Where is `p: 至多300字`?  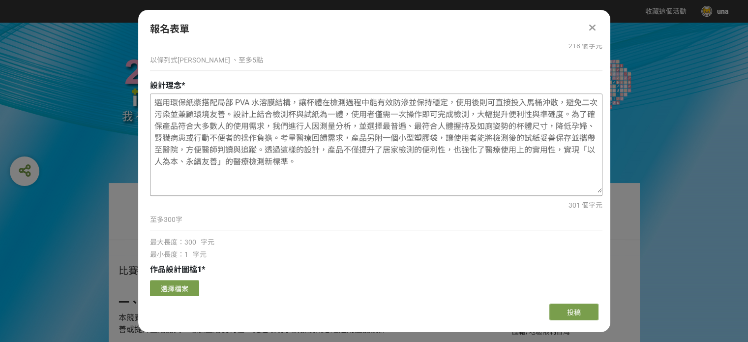 p: 至多300字 is located at coordinates (376, 219).